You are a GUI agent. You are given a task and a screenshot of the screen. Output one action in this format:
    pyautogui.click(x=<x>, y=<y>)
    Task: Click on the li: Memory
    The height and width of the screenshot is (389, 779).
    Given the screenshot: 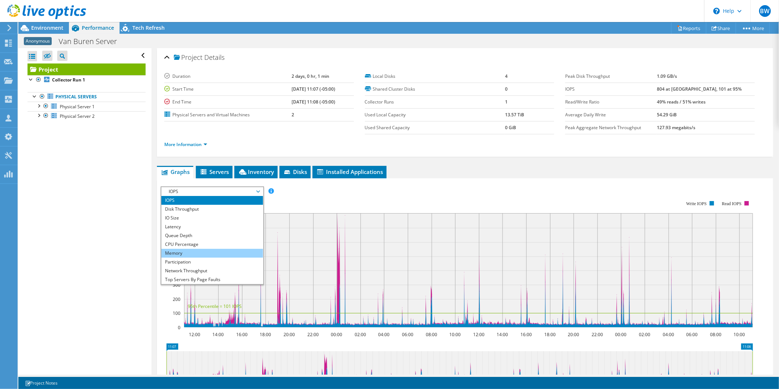 What is the action you would take?
    pyautogui.click(x=212, y=253)
    